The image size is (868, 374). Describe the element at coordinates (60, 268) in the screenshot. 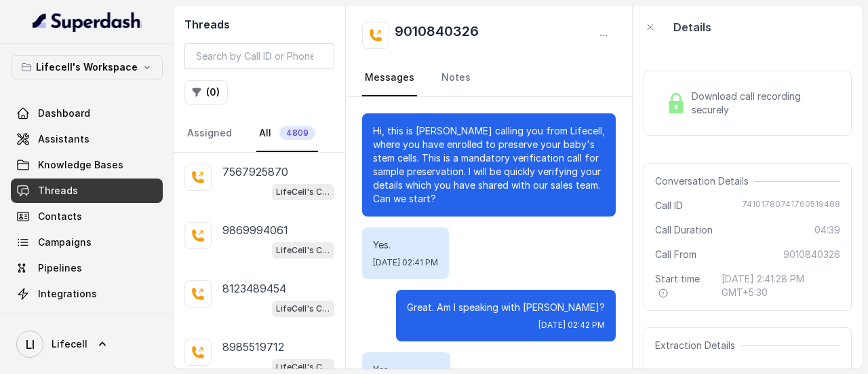

I see `span: Pipelines` at that location.